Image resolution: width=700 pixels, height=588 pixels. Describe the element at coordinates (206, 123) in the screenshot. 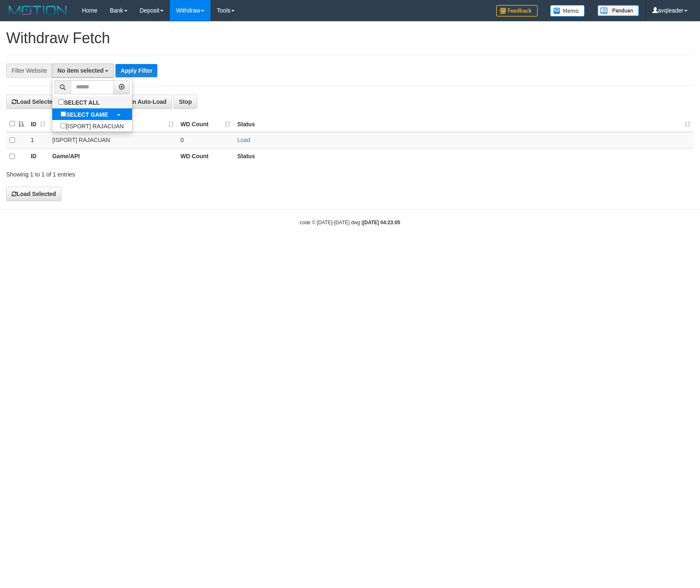

I see `th: WD Count: activate to sort column ascending` at that location.